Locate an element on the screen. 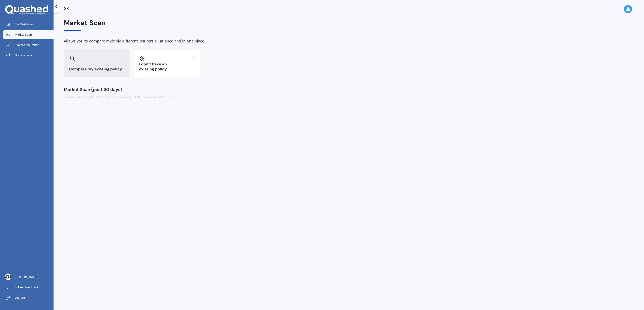 The image size is (644, 310). span: Log out is located at coordinates (20, 297).